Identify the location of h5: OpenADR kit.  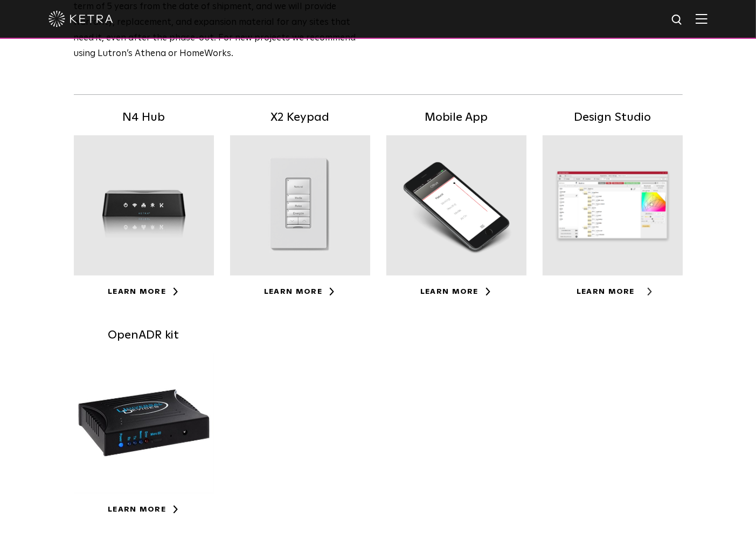
(144, 336).